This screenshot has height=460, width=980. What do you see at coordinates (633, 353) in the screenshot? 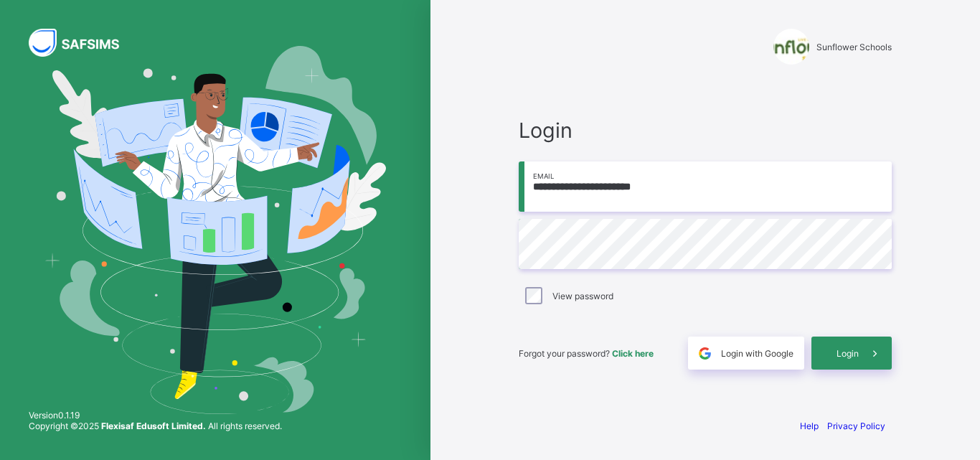
I see `span: Click here` at bounding box center [633, 353].